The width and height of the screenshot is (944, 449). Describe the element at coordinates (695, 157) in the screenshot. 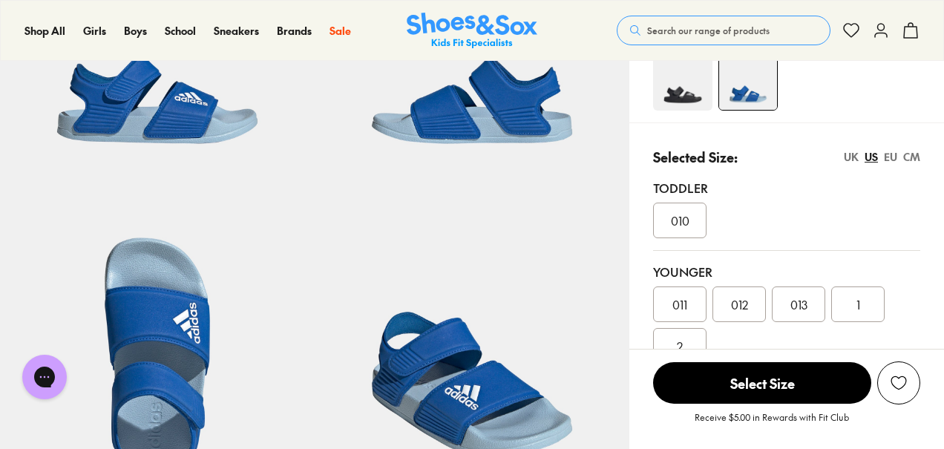

I see `p: Selected Size:` at that location.